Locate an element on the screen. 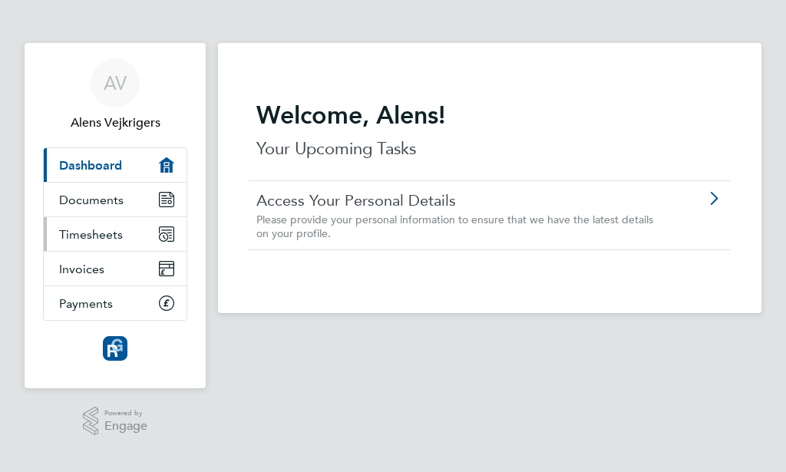 The width and height of the screenshot is (786, 472). a: Dashboard is located at coordinates (115, 165).